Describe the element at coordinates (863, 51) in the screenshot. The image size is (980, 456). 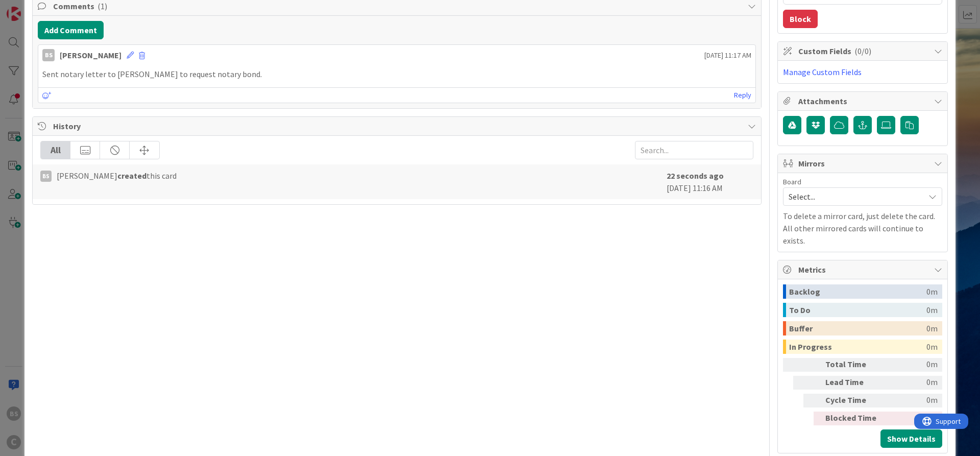
I see `span: Custom Fields` at that location.